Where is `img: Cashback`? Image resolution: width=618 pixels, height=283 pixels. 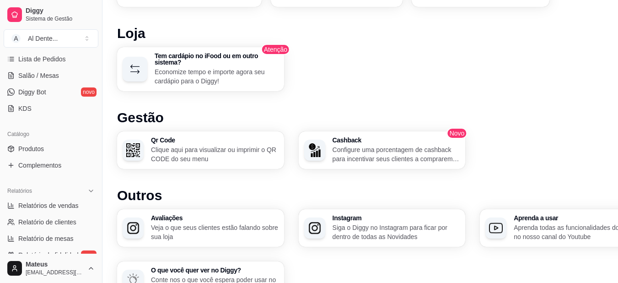
img: Cashback is located at coordinates (315, 150).